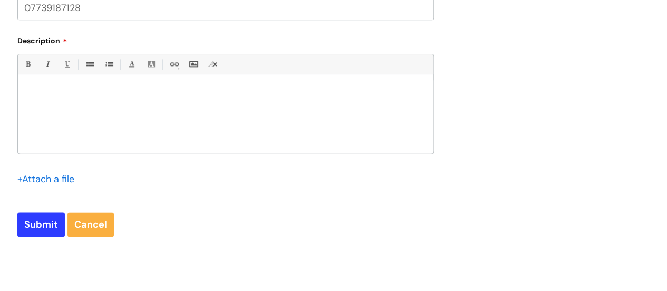  Describe the element at coordinates (89, 64) in the screenshot. I see `a: • Unordered List (Ctrl-Shift-7)` at that location.